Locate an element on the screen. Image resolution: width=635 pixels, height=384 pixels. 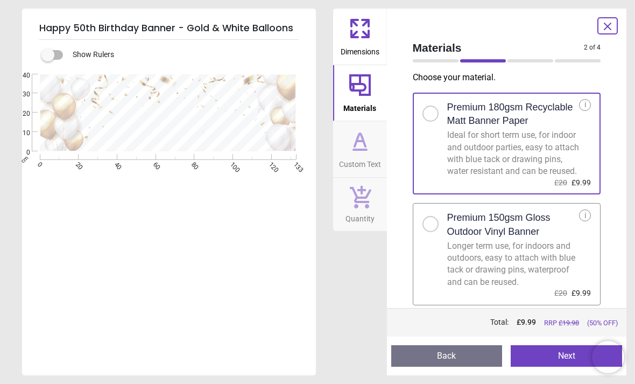
span: 9.99 is located at coordinates (529, 322).